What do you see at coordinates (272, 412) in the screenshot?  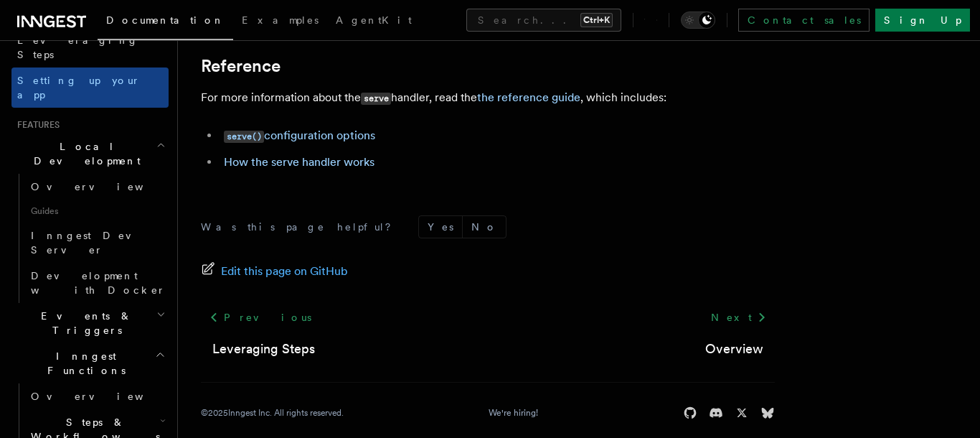 I see `div: © 2025 Inngest Inc. All rights reserved.` at bounding box center [272, 412].